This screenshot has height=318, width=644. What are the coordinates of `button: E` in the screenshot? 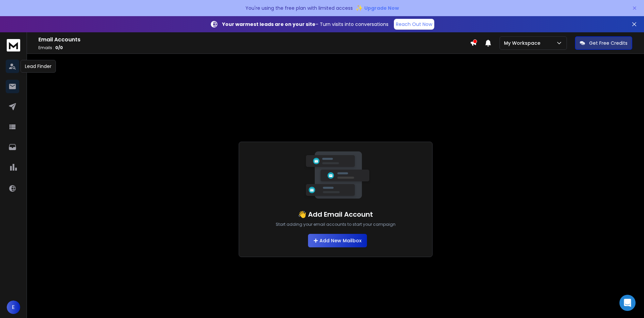 It's located at (13, 307).